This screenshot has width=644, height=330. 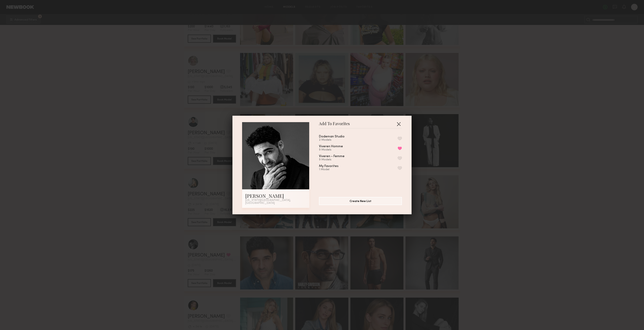 I want to click on div: My Favorites, so click(x=329, y=166).